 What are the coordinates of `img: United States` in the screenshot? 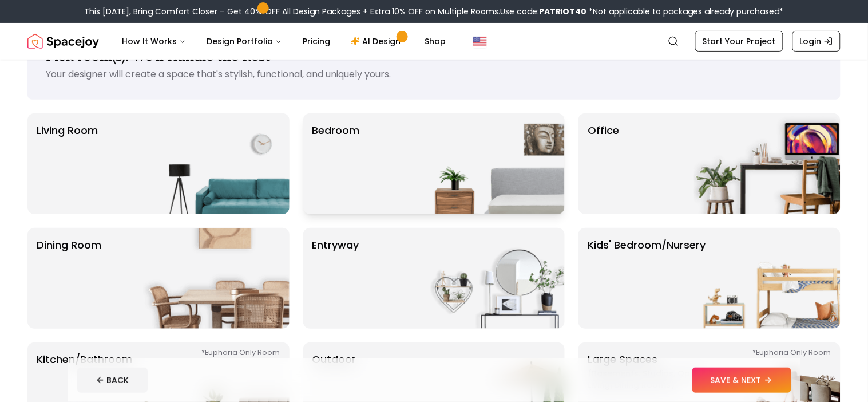 It's located at (480, 41).